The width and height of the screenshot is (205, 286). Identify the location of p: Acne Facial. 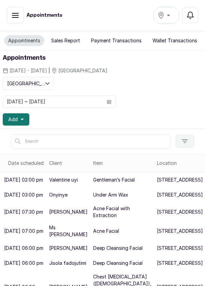
(106, 231).